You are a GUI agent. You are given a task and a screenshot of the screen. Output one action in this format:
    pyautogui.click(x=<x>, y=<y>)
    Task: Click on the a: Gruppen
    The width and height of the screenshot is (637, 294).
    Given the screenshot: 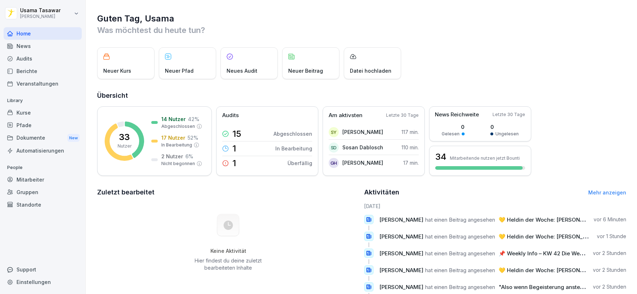 What is the action you would take?
    pyautogui.click(x=43, y=192)
    